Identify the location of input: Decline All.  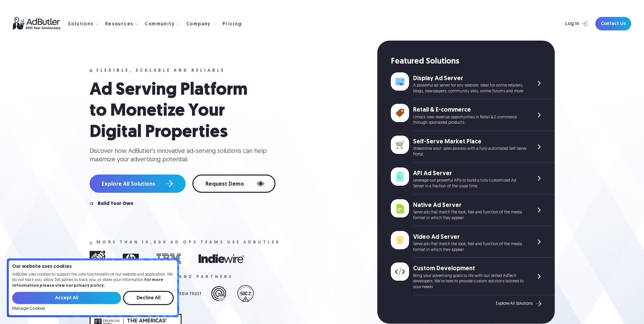
(148, 298).